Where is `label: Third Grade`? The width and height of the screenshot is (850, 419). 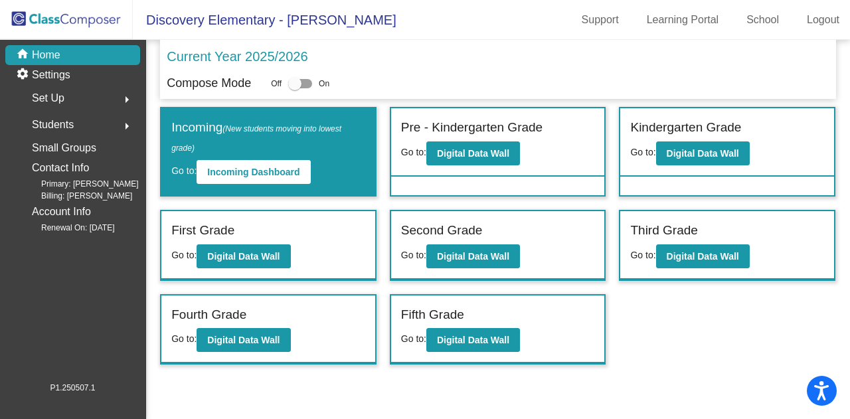 label: Third Grade is located at coordinates (664, 231).